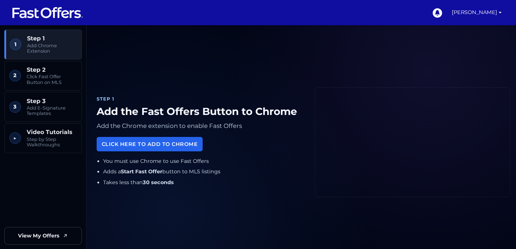 The width and height of the screenshot is (516, 249). Describe the element at coordinates (203, 182) in the screenshot. I see `li: Takes less than` at that location.